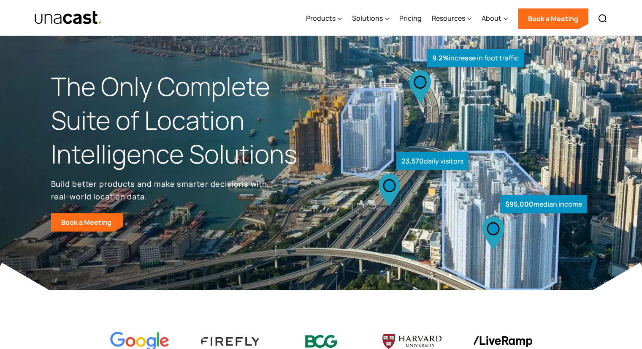 This screenshot has height=349, width=642. I want to click on img: Firefly Advertising logo, so click(230, 341).